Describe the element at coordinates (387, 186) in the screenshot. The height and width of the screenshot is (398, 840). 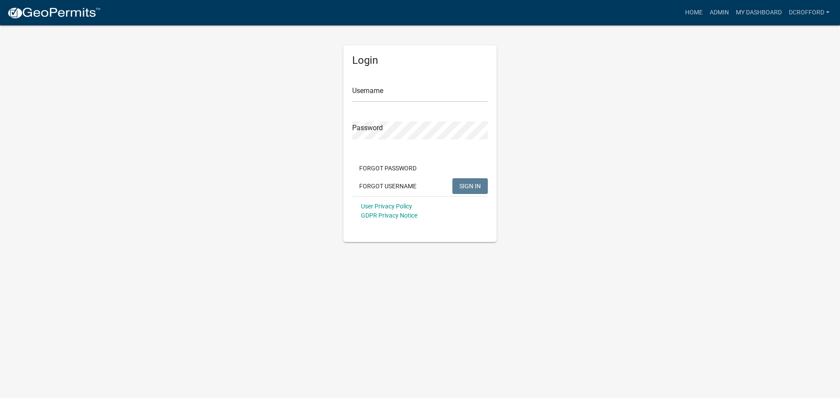
I see `button: Forgot Username` at that location.